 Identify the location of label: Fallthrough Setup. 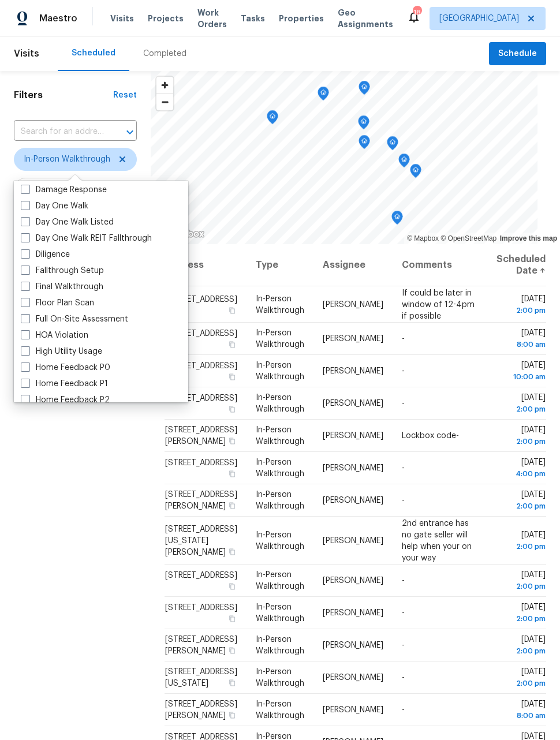
(62, 271).